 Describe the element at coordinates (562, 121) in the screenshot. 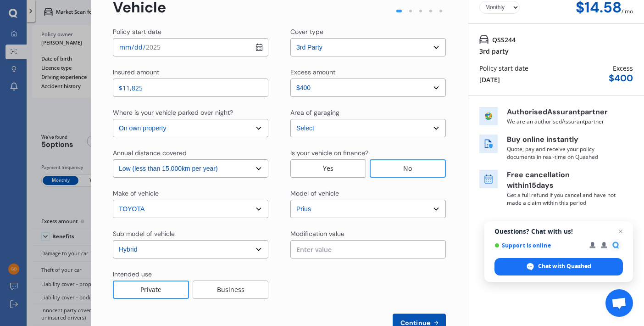

I see `p: We are an authorised Assurant partner` at that location.